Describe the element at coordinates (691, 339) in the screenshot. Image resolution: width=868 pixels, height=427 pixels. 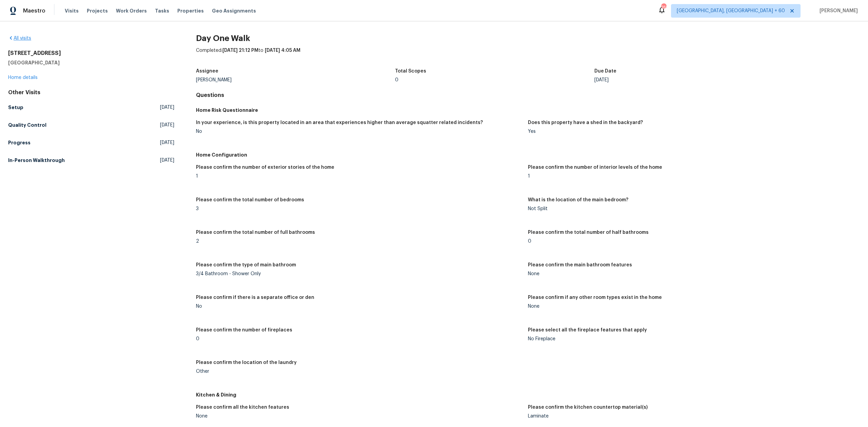
I see `div: No Fireplace` at that location.